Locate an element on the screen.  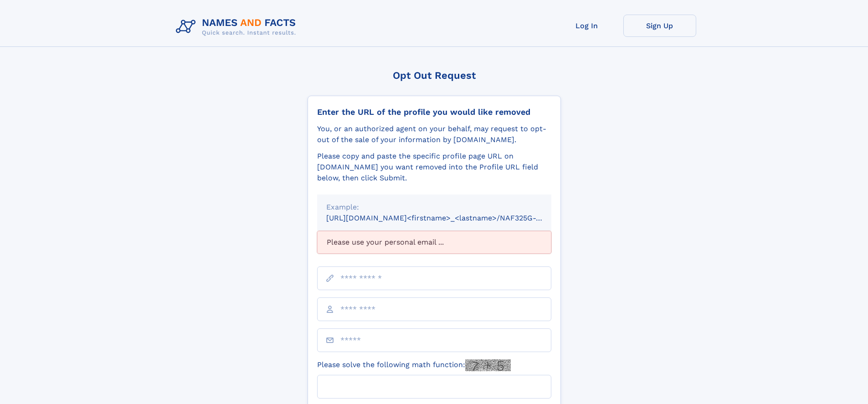
label: Please solve the following math function: is located at coordinates (414, 366).